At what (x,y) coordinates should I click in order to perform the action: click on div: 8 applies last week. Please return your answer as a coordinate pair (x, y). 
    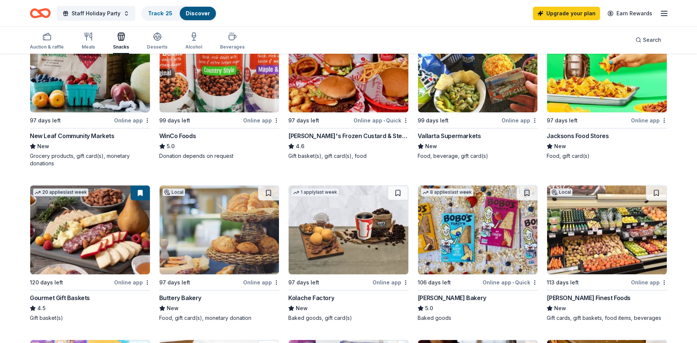
    Looking at the image, I should click on (447, 192).